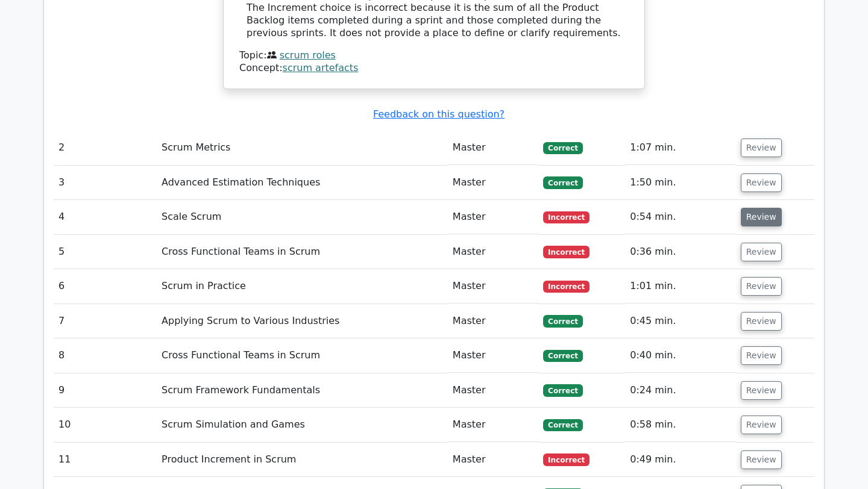  Describe the element at coordinates (105, 424) in the screenshot. I see `td: 10` at that location.